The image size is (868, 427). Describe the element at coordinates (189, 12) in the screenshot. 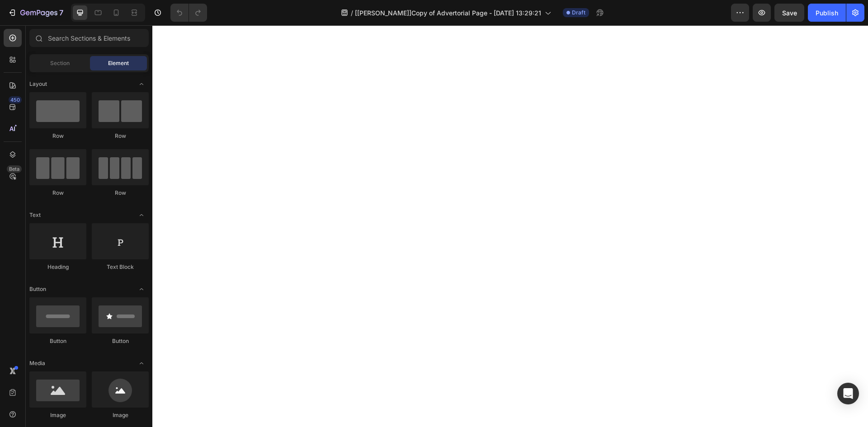

I see `div: Undo/Redo` at that location.